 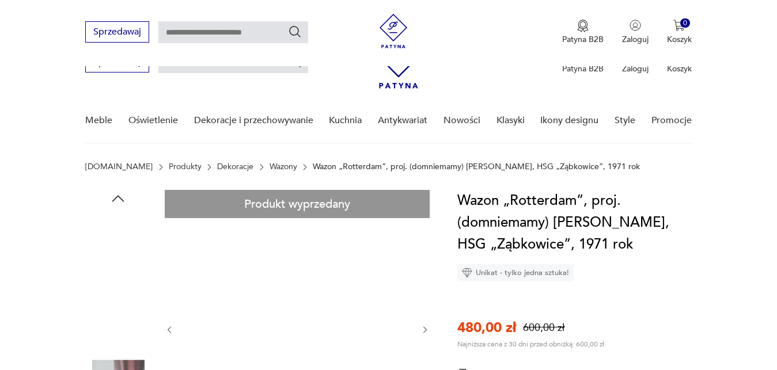 What do you see at coordinates (671, 120) in the screenshot?
I see `a: Promocje` at bounding box center [671, 120].